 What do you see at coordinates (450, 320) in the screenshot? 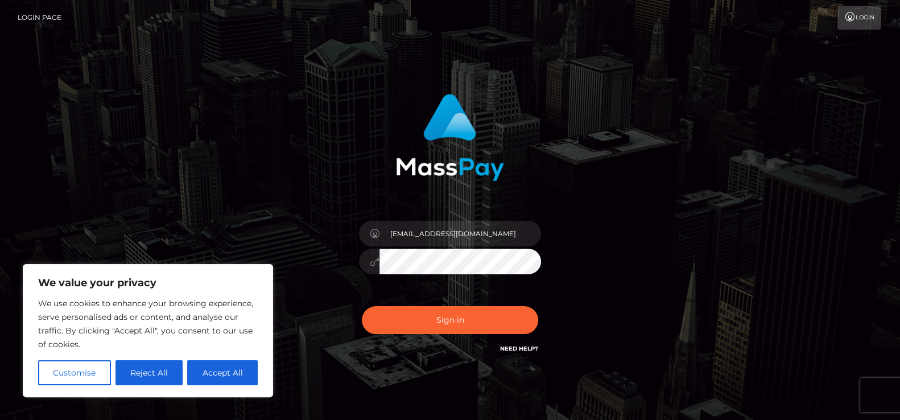
I see `button: Sign in` at bounding box center [450, 320].